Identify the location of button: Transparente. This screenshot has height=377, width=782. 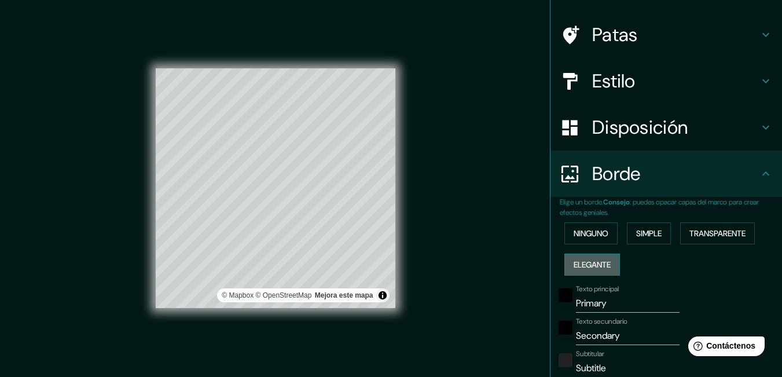
(717, 233).